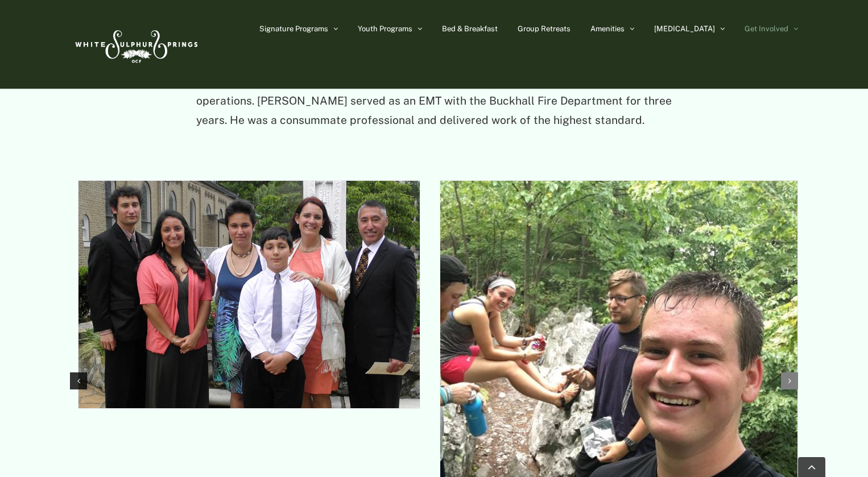  Describe the element at coordinates (469, 29) in the screenshot. I see `span: Bed & Breakfast` at that location.